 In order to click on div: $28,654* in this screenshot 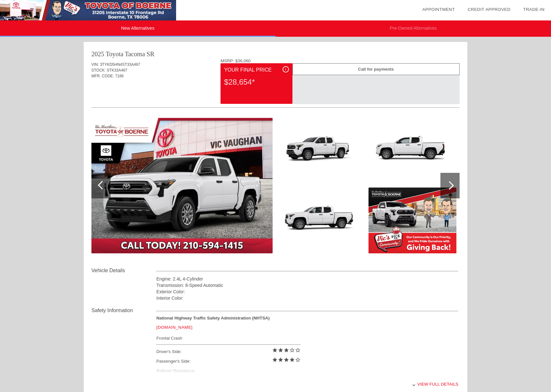, I will do `click(256, 82)`.